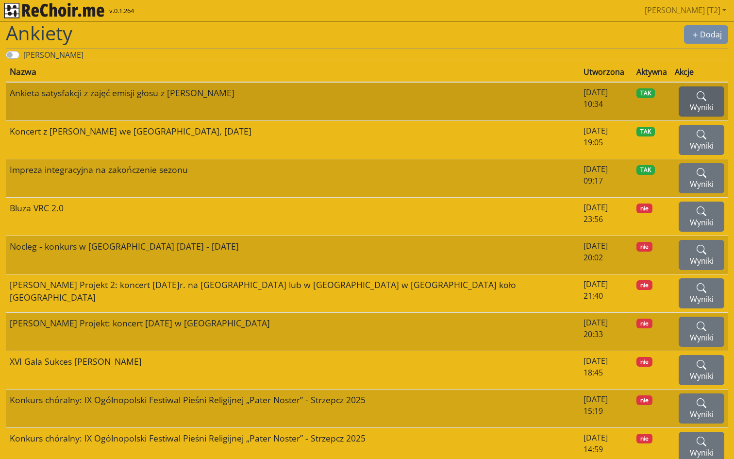  I want to click on img: rekłajer mi, so click(54, 11).